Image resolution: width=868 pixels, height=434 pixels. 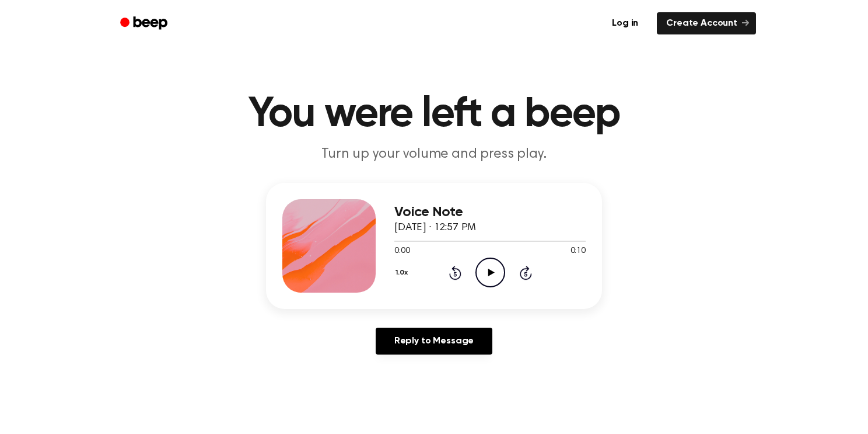 What do you see at coordinates (706, 24) in the screenshot?
I see `a: Create Account` at bounding box center [706, 24].